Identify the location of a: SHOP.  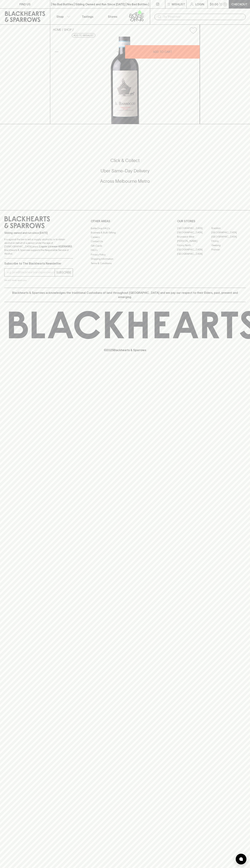
(68, 30).